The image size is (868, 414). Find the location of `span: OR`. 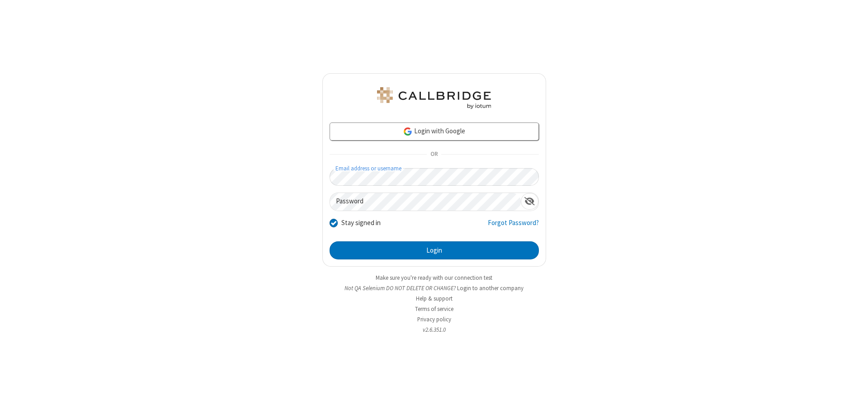

span: OR is located at coordinates (434, 155).